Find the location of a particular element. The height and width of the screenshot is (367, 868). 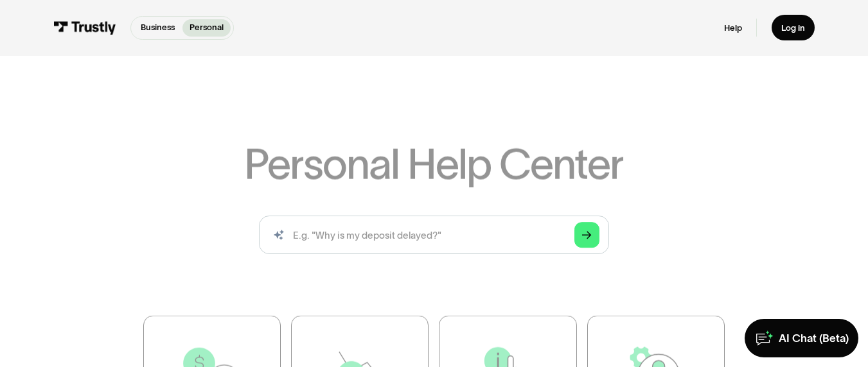

div: AI Chat (Beta) is located at coordinates (813, 339).